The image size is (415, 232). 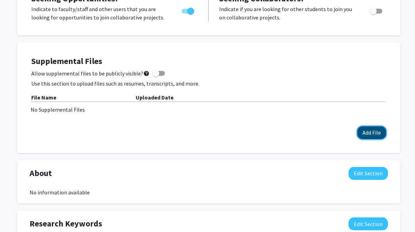 What do you see at coordinates (66, 224) in the screenshot?
I see `span: Research Keywords` at bounding box center [66, 224].